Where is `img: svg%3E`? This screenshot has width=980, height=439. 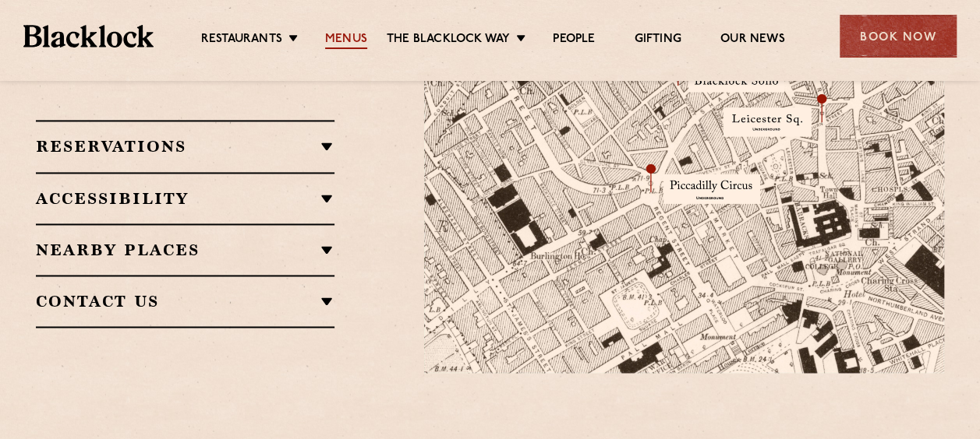
img: svg%3E is located at coordinates (854, 301).